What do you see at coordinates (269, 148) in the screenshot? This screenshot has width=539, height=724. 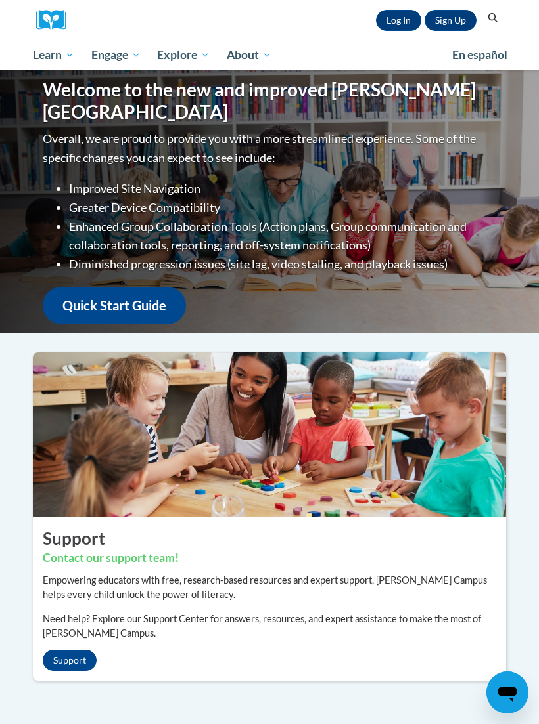 I see `p: Overall, we are proud to provide you with a more streamlined experience. Some of the specific cha...` at bounding box center [269, 148].